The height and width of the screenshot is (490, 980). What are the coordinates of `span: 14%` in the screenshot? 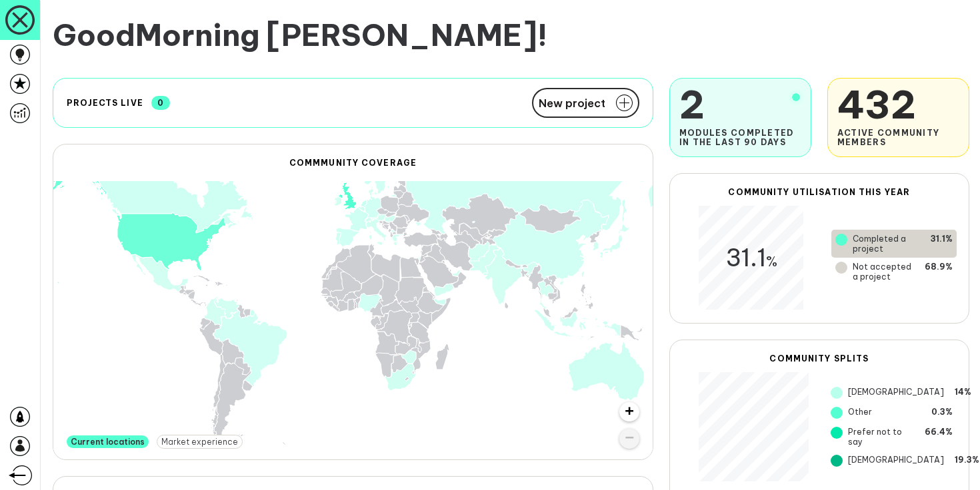 It's located at (963, 393).